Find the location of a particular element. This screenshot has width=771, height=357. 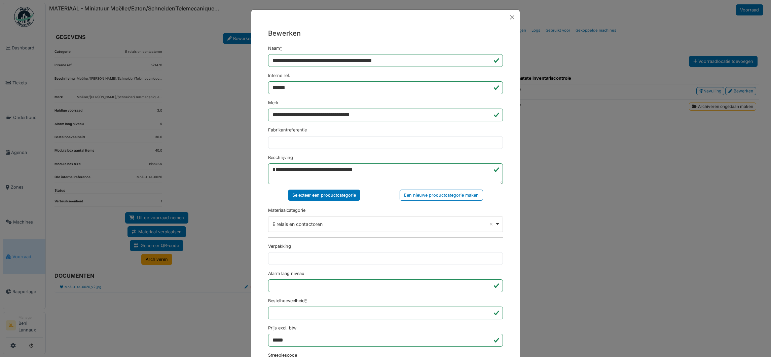

label: Prijs excl. btw is located at coordinates (282, 328).